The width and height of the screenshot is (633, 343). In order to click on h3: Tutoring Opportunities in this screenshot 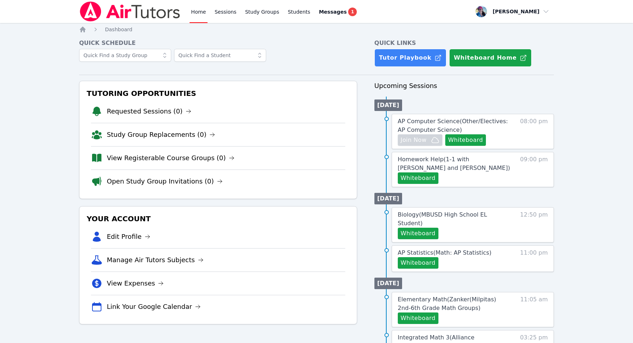, I will do `click(218, 93)`.